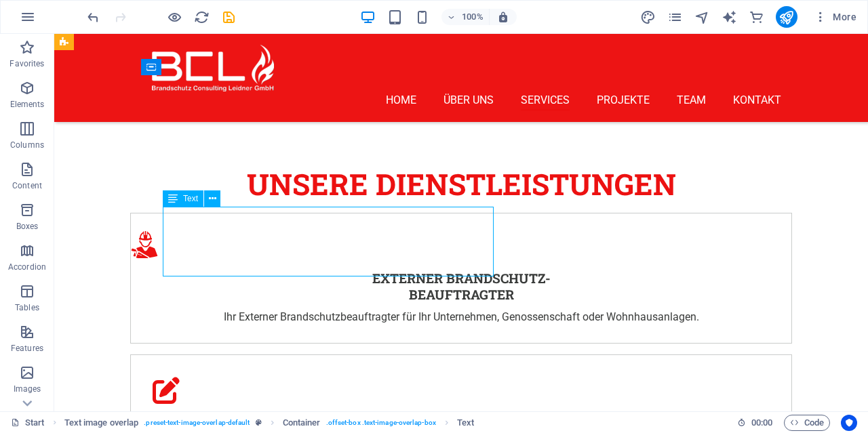  Describe the element at coordinates (93, 17) in the screenshot. I see `button: undo` at that location.